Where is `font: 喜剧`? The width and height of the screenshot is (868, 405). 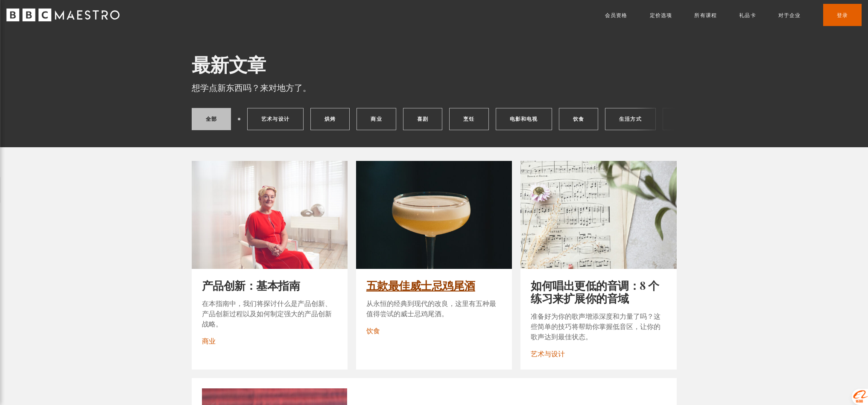
font: 喜剧 is located at coordinates (423, 119).